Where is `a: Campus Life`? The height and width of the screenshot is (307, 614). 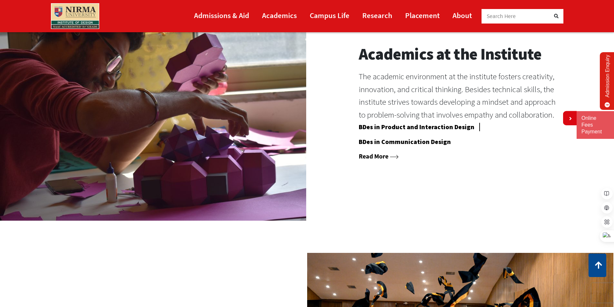
a: Campus Life is located at coordinates (329, 15).